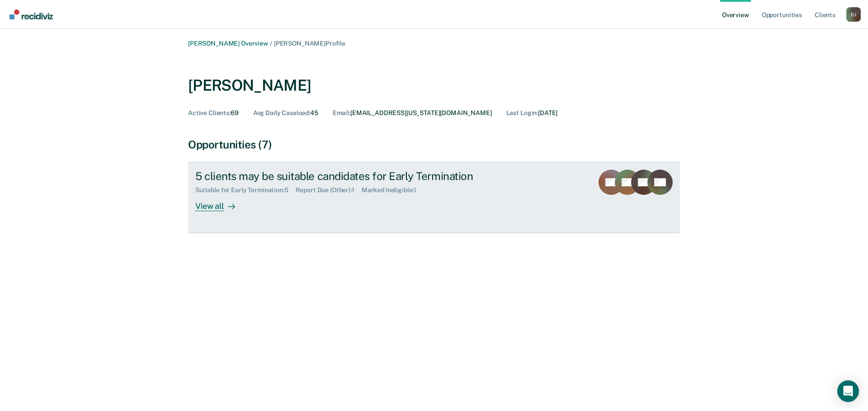 The image size is (868, 411). I want to click on div: Marked Ineligible : 1, so click(393, 190).